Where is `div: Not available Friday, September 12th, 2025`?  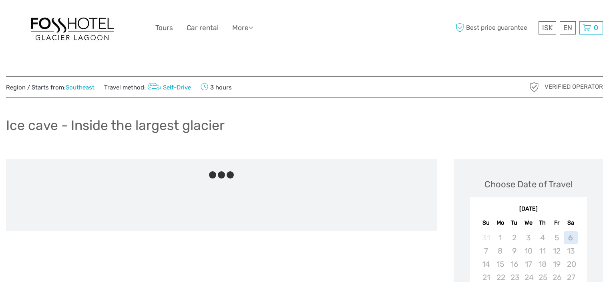 div: Not available Friday, September 12th, 2025 is located at coordinates (557, 250).